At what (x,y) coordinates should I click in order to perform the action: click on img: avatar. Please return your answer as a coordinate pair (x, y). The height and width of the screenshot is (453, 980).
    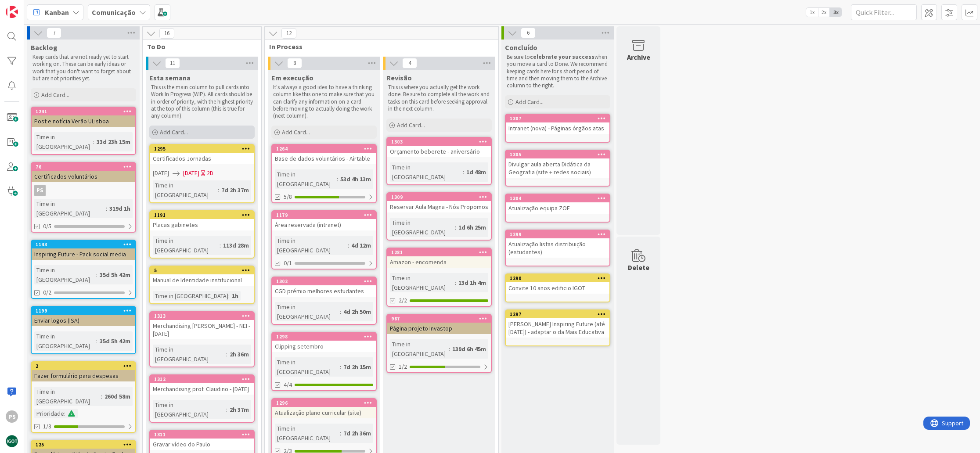
    Looking at the image, I should click on (12, 442).